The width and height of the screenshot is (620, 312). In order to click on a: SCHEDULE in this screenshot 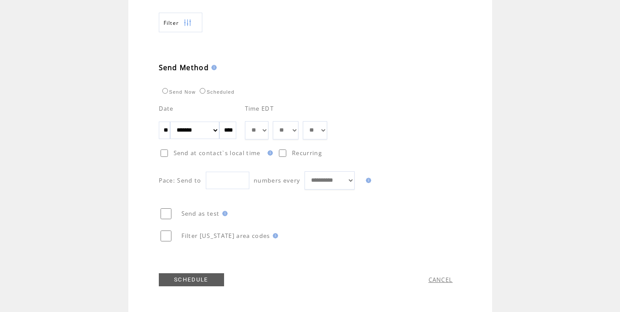, I will do `click(191, 279)`.